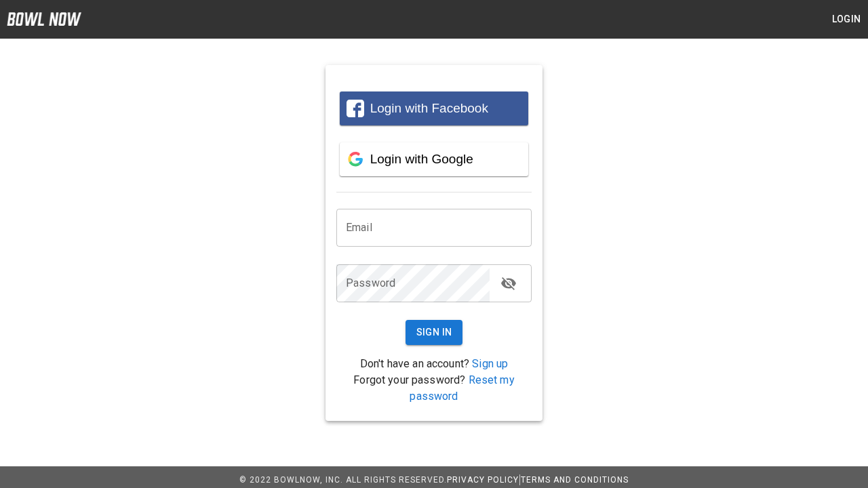 The height and width of the screenshot is (488, 868). Describe the element at coordinates (434, 332) in the screenshot. I see `button: Sign In` at that location.